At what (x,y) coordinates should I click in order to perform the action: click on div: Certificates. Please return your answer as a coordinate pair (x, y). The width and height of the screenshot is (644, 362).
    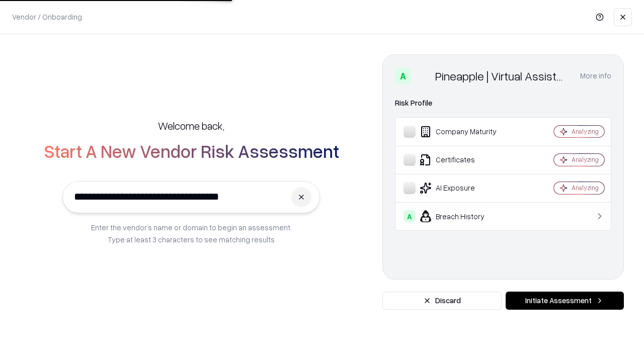
    Looking at the image, I should click on (463, 160).